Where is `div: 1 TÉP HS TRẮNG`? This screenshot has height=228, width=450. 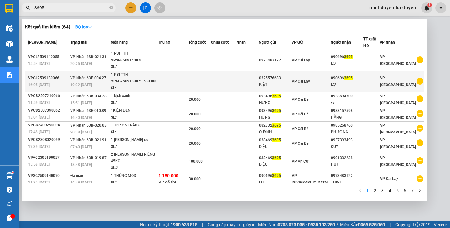
div: 1 TÉP HS TRẮNG is located at coordinates (134, 125).